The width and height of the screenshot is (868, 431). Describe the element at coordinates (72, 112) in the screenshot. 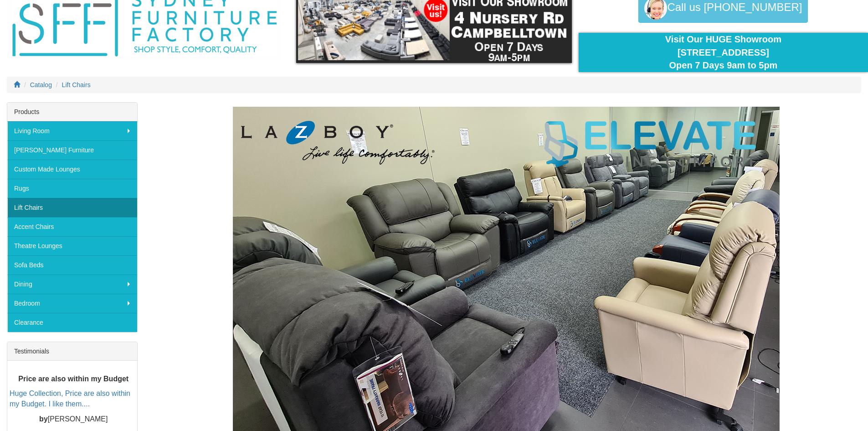

I see `div: Products` at that location.